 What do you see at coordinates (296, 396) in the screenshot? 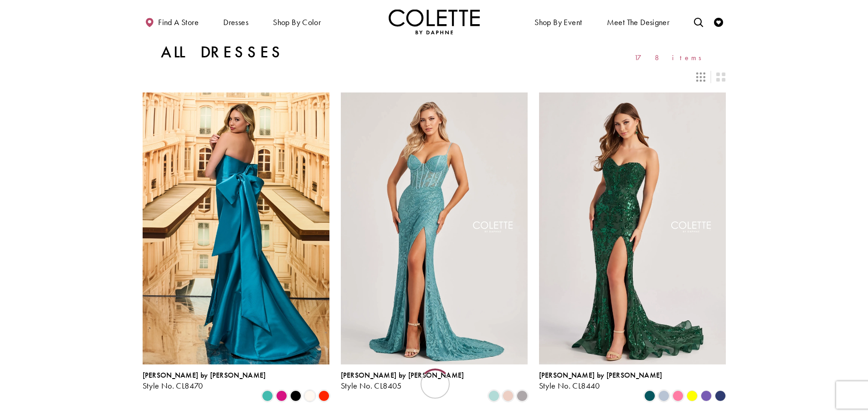
I see `i: Black` at bounding box center [296, 396].